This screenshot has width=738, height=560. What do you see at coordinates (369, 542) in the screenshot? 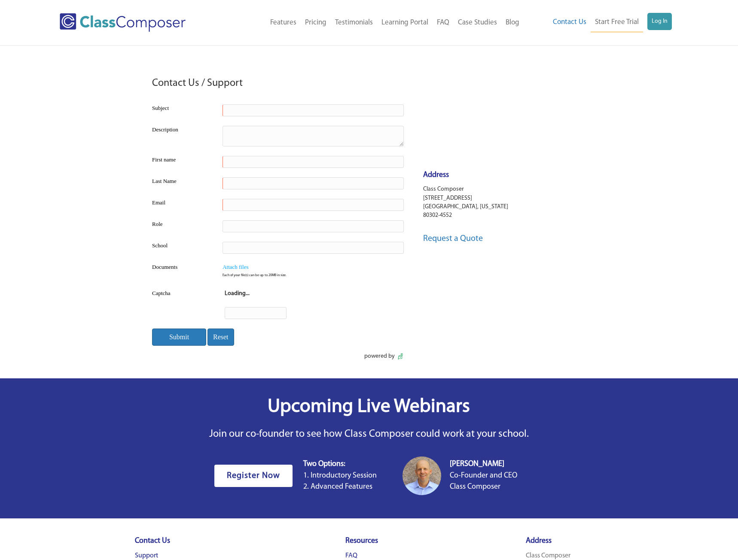
I see `h4: Resources` at bounding box center [369, 542].